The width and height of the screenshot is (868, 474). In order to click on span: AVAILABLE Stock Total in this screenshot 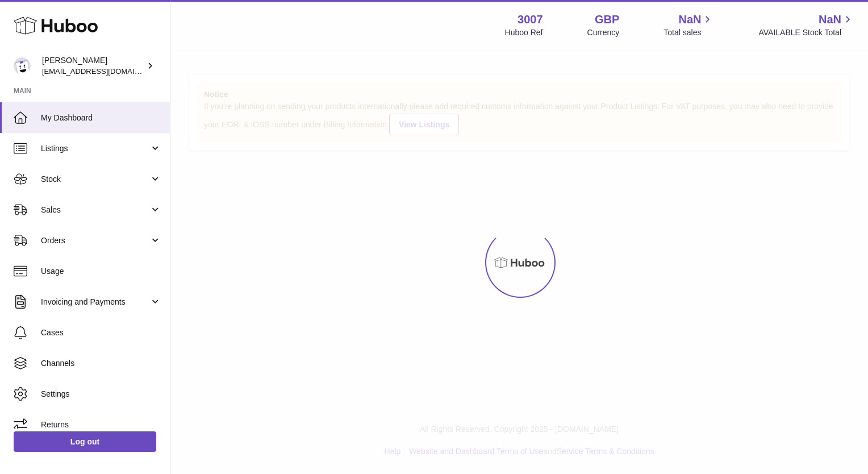, I will do `click(806, 32)`.